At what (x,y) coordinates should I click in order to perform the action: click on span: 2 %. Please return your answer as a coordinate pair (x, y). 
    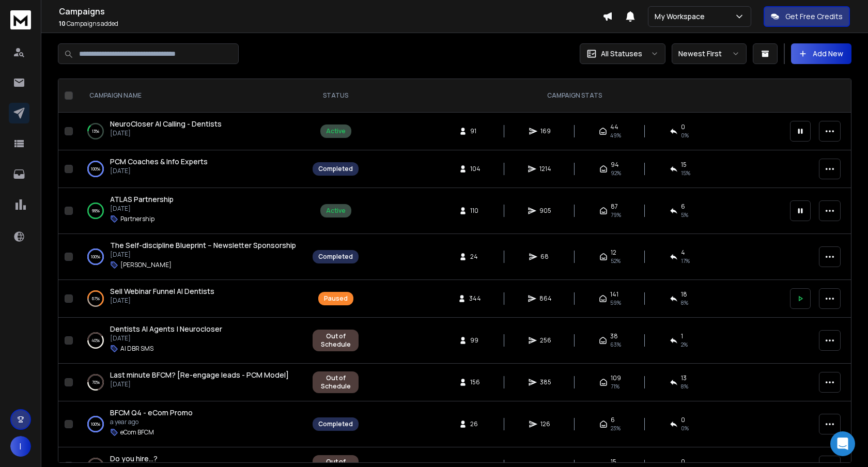
    Looking at the image, I should click on (685, 345).